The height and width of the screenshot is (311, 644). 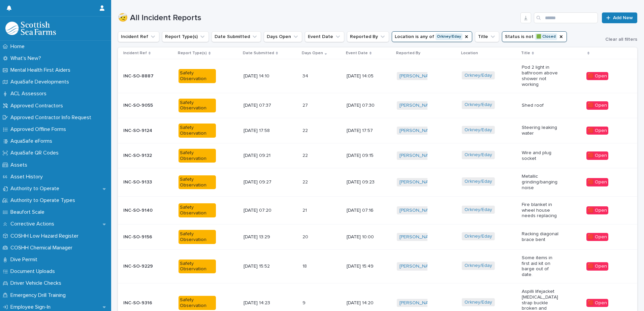 I want to click on p: Approved Contractors, so click(x=38, y=105).